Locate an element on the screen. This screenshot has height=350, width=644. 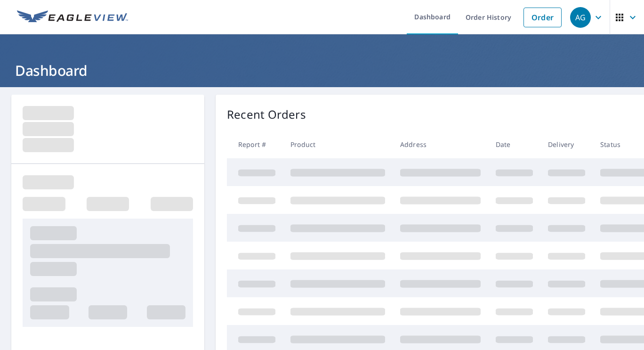
p: Recent Orders is located at coordinates (266, 115).